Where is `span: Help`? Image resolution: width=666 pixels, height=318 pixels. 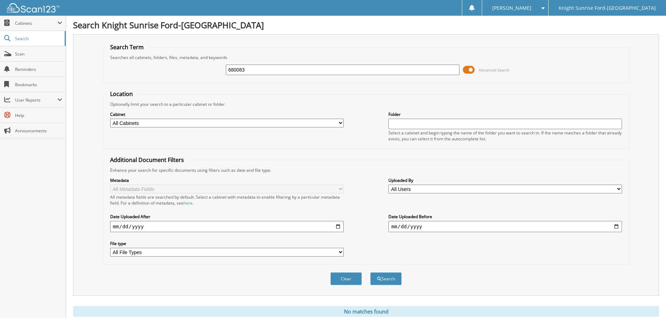 span: Help is located at coordinates (38, 115).